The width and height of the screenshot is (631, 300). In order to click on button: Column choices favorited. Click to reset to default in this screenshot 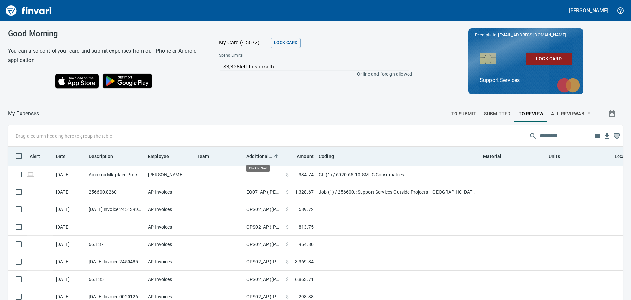, I will do `click(617, 136)`.